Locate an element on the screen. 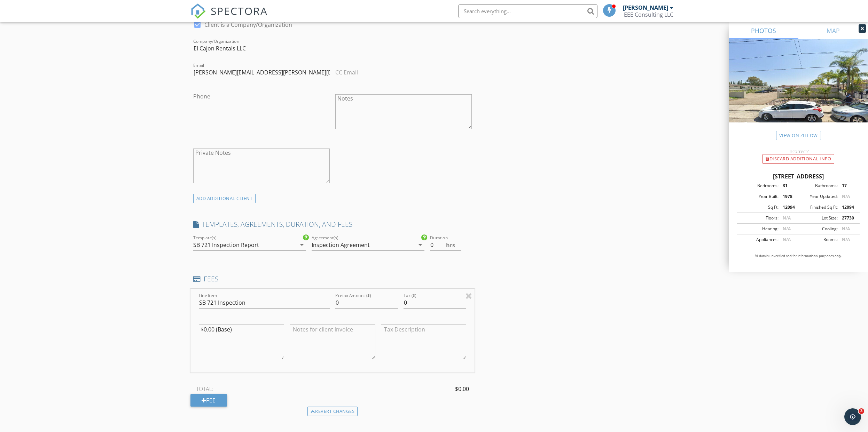 The width and height of the screenshot is (868, 432). div: Inspection Agreement is located at coordinates (341, 245).